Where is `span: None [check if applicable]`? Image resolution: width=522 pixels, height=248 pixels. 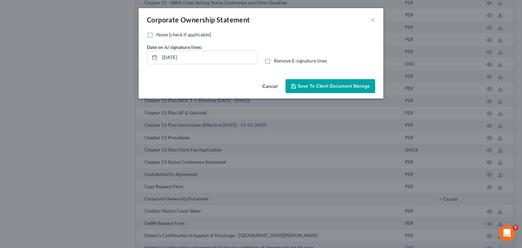 span: None [check if applicable] is located at coordinates (184, 34).